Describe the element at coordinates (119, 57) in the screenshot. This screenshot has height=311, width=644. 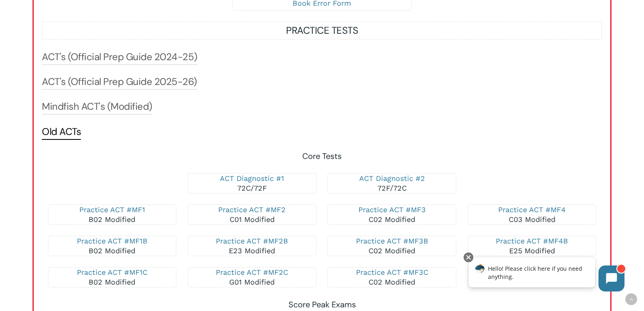
I see `a: ACT's (Official Prep Guide 2024-25)` at that location.